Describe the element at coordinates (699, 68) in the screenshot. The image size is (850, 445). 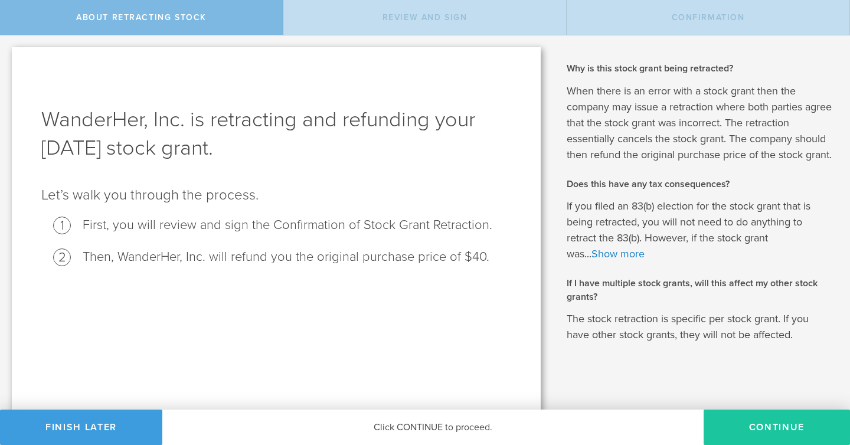
I see `h2: Why is this stock grant being retracted?` at that location.